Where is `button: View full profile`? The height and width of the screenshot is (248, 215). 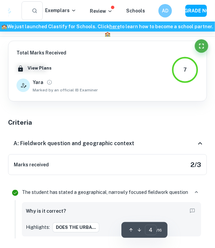 button: View full profile is located at coordinates (49, 82).